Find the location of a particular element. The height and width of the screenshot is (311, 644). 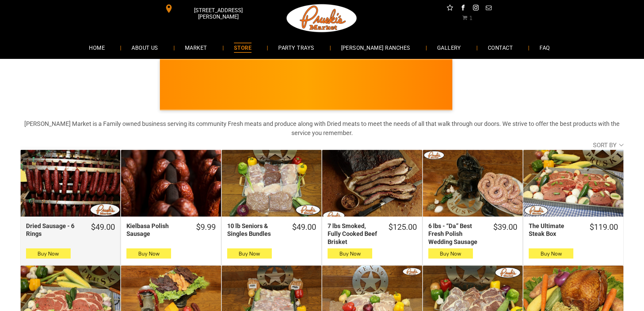

a: MARKET is located at coordinates (196, 47).